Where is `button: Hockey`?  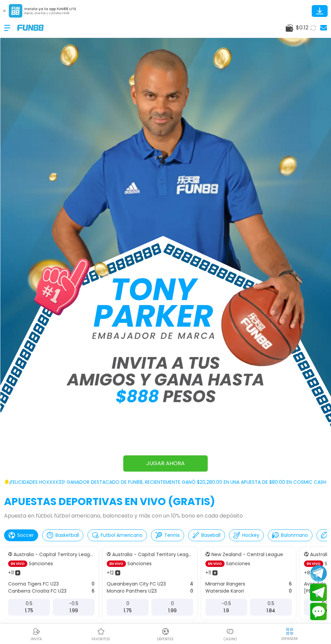
button: Hockey is located at coordinates (246, 535).